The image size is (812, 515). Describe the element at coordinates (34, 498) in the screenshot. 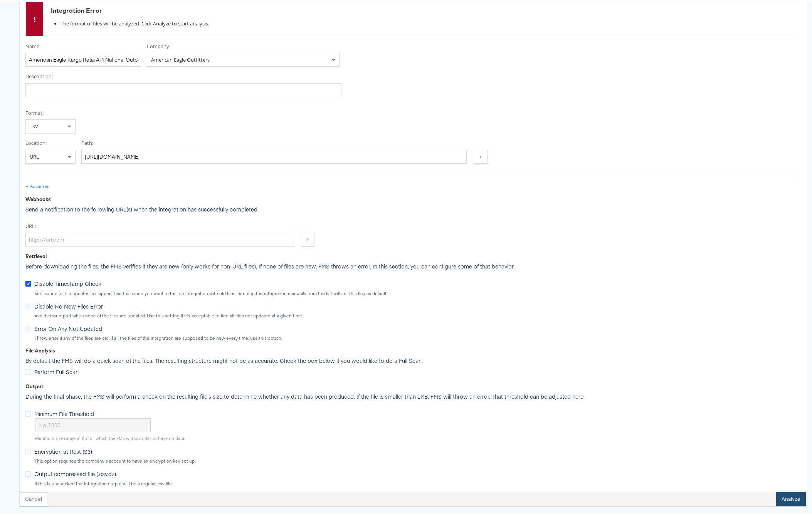

I see `button: Cancel` at that location.